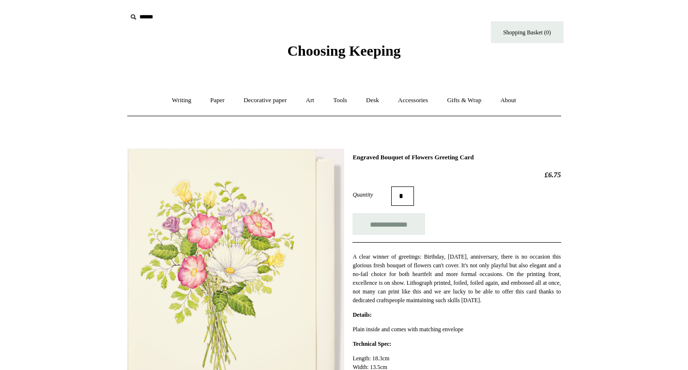 The height and width of the screenshot is (370, 688). I want to click on a: Choosing Keeping, so click(344, 54).